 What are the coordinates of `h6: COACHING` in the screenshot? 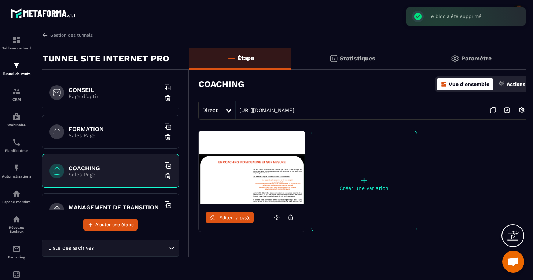 It's located at (114, 168).